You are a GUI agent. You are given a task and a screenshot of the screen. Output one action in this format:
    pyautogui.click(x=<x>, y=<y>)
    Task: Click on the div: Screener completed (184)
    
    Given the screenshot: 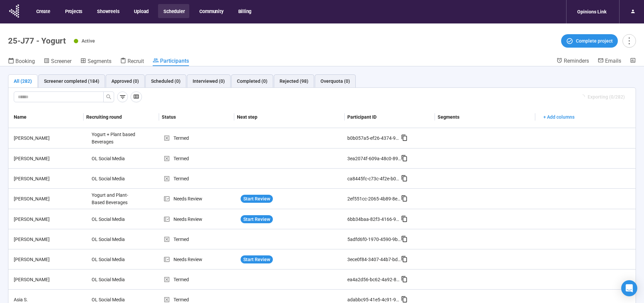 What is the action you would take?
    pyautogui.click(x=72, y=81)
    